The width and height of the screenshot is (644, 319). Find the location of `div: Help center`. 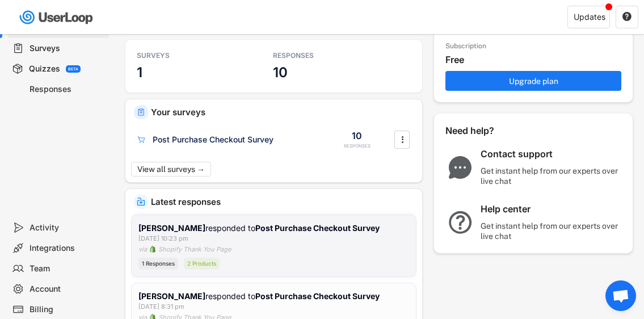

div: Help center is located at coordinates (552, 208).